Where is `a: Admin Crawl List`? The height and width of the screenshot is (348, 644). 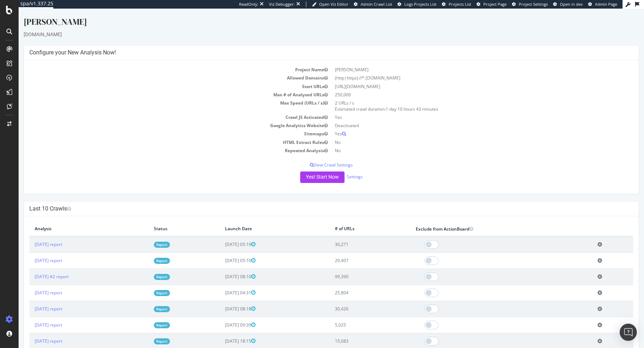 a: Admin Crawl List is located at coordinates (373, 4).